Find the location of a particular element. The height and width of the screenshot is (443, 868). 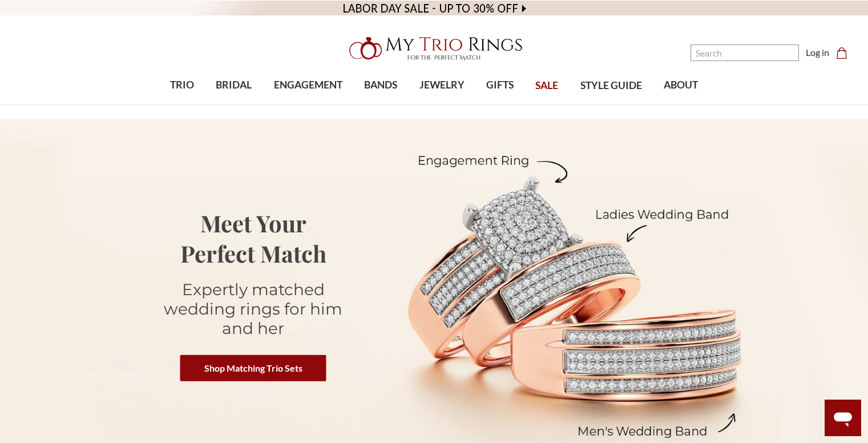

svg: cart.cart_preview is located at coordinates (842, 53).